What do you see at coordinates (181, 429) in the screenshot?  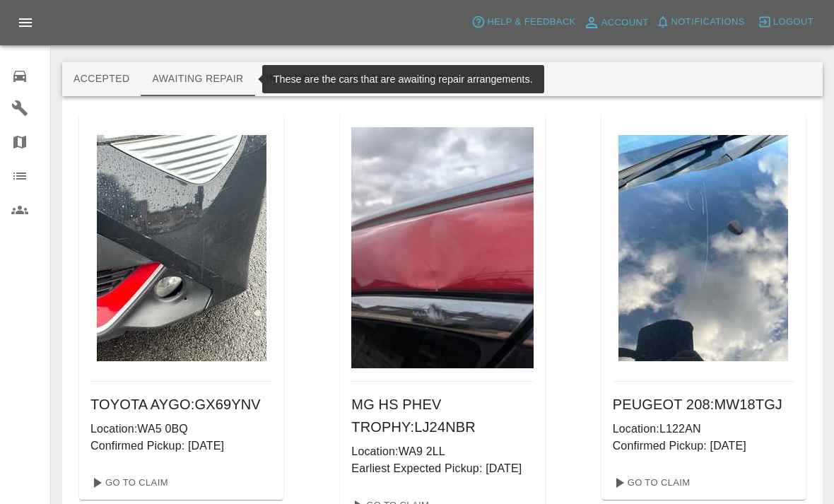 I see `p: Location: WA5 0BQ` at bounding box center [181, 429].